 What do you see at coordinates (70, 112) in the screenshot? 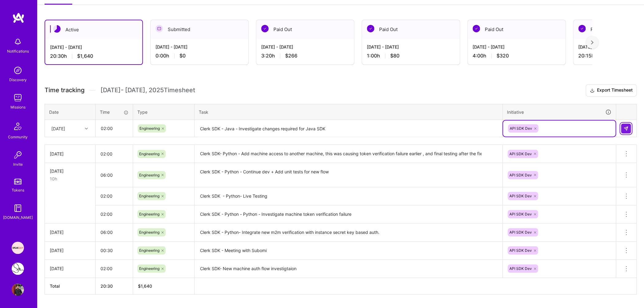
I see `th: Date` at bounding box center [70, 112].